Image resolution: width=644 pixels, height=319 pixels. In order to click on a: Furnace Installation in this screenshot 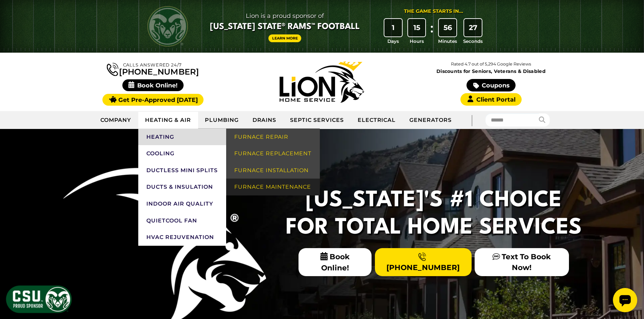, I will do `click(273, 171)`.